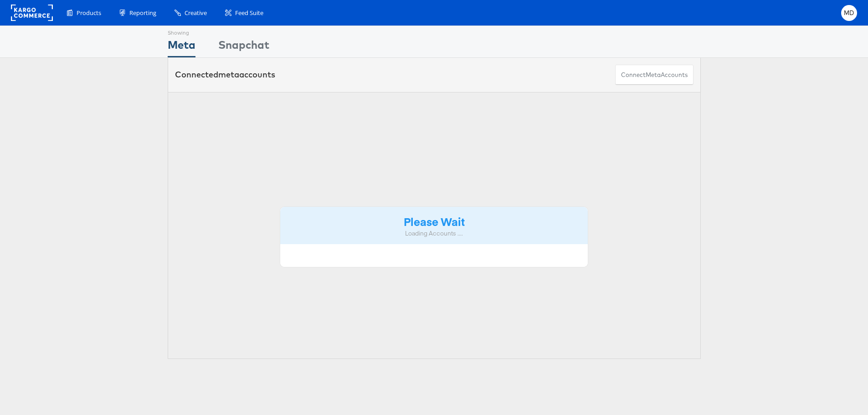 The width and height of the screenshot is (868, 415). I want to click on div: Connected accounts, so click(225, 74).